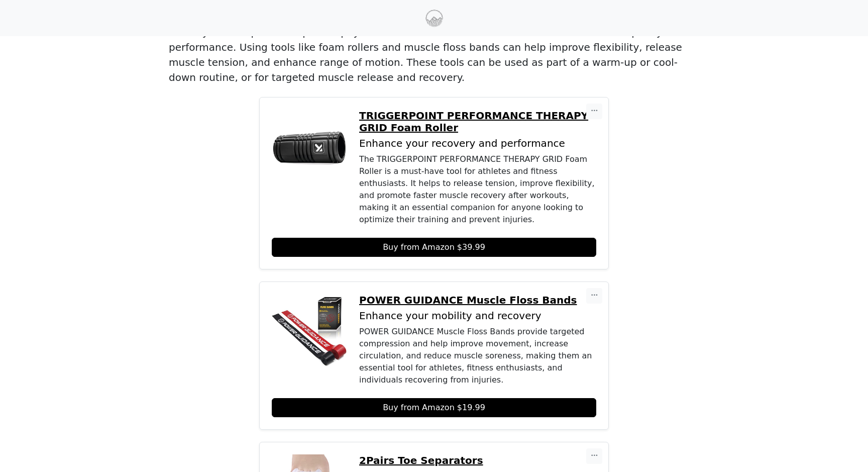 This screenshot has width=868, height=472. I want to click on a: Buy from Amazon $39.99, so click(434, 248).